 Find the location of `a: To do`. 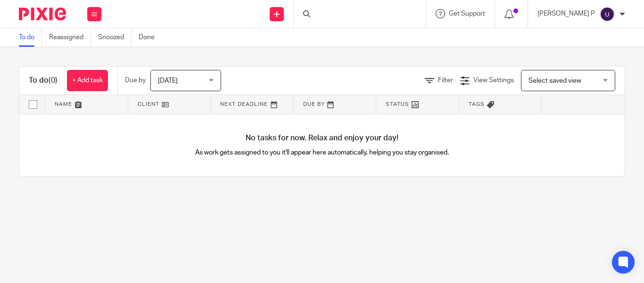

a: To do is located at coordinates (30, 37).